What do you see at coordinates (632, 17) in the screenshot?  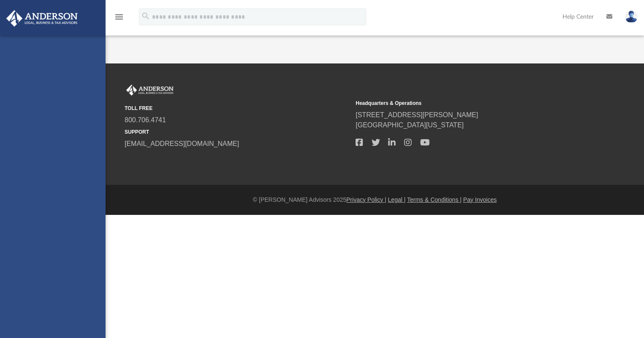 I see `img: User Pic` at bounding box center [632, 17].